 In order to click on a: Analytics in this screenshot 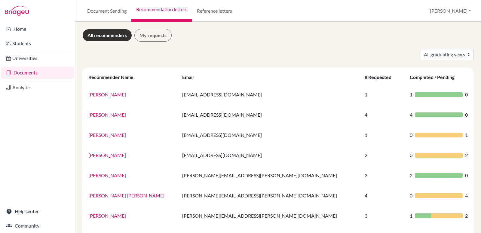, I will do `click(37, 87)`.